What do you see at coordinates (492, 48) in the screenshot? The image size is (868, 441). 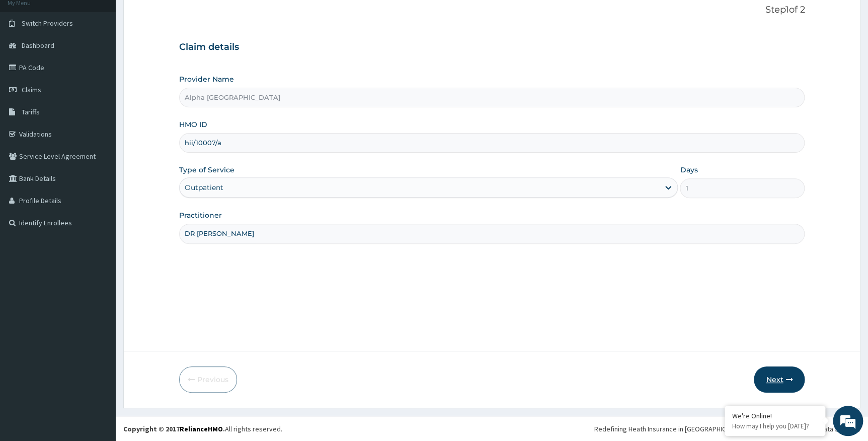 I see `h3: Claim details` at bounding box center [492, 48].